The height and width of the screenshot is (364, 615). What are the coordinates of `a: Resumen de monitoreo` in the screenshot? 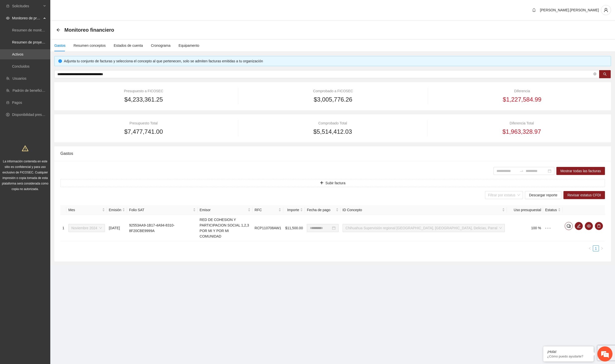 It's located at (30, 30).